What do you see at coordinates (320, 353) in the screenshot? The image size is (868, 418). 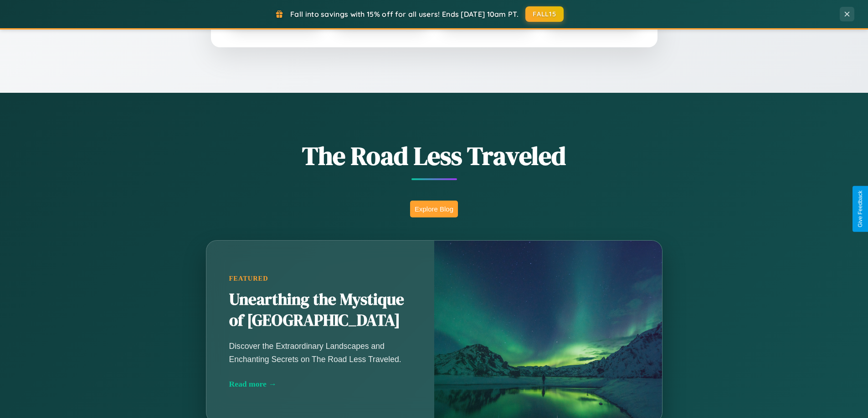 I see `p: Discover the Extraordinary Landscapes and Enchanting Secrets on The Road Less Traveled.` at bounding box center [320, 353].